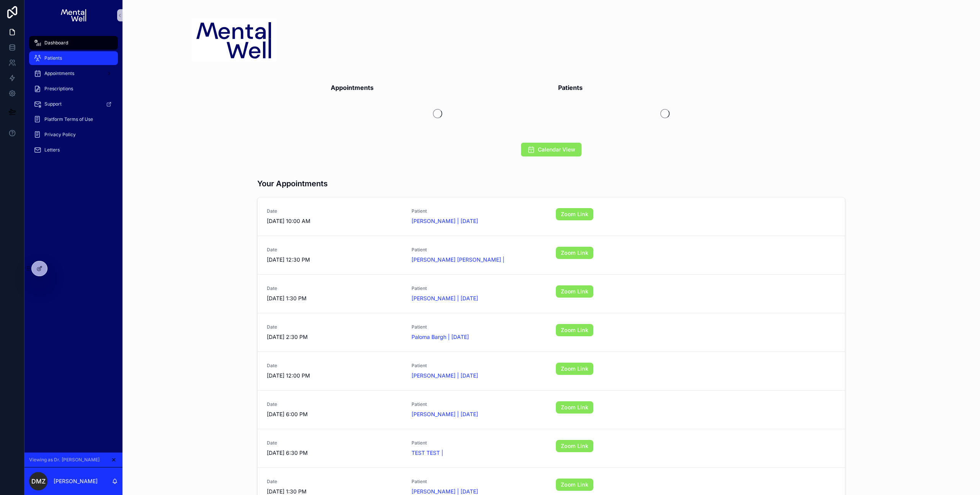  Describe the element at coordinates (73, 73) in the screenshot. I see `a: Appointments` at that location.